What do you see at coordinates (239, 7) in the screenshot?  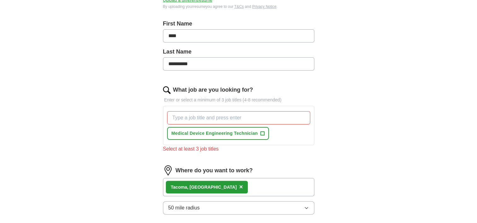 I see `a: T&Cs` at bounding box center [239, 7].